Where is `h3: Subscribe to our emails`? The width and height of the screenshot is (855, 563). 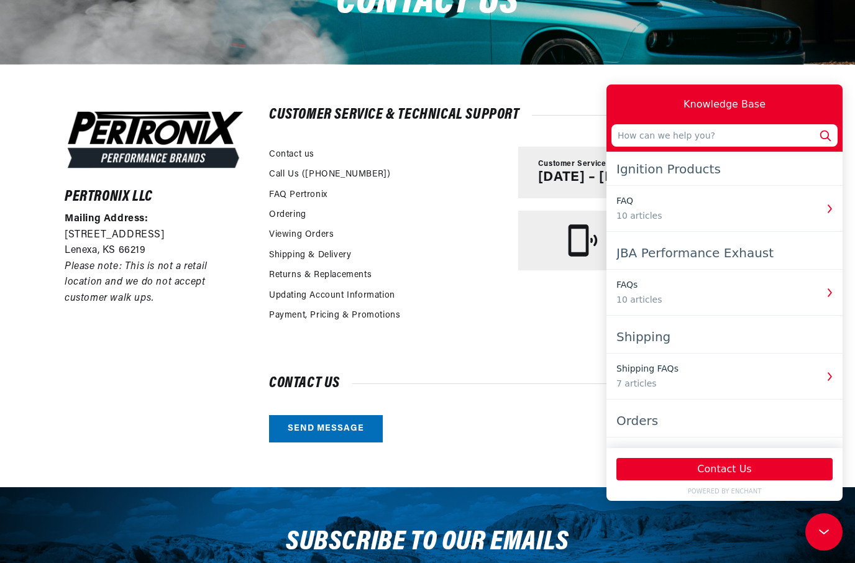 h3: Subscribe to our emails is located at coordinates (428, 543).